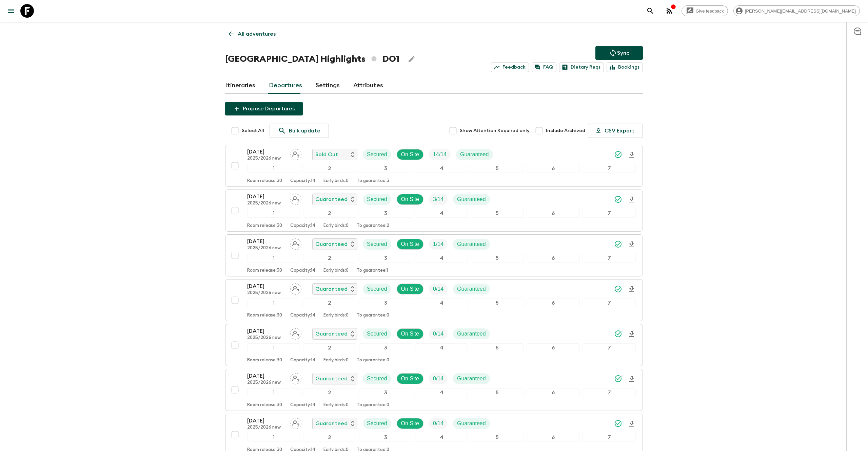 The image size is (868, 451). I want to click on a: All adventures, so click(253, 34).